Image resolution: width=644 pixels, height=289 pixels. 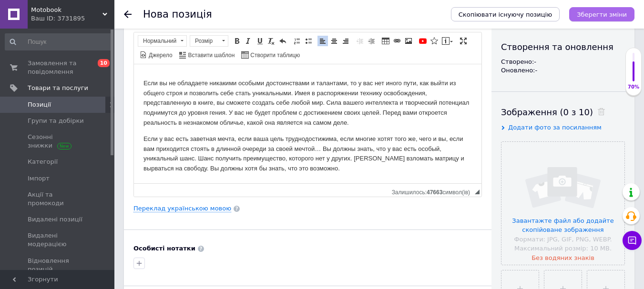 I want to click on a: Зменшити відступ, so click(x=360, y=41).